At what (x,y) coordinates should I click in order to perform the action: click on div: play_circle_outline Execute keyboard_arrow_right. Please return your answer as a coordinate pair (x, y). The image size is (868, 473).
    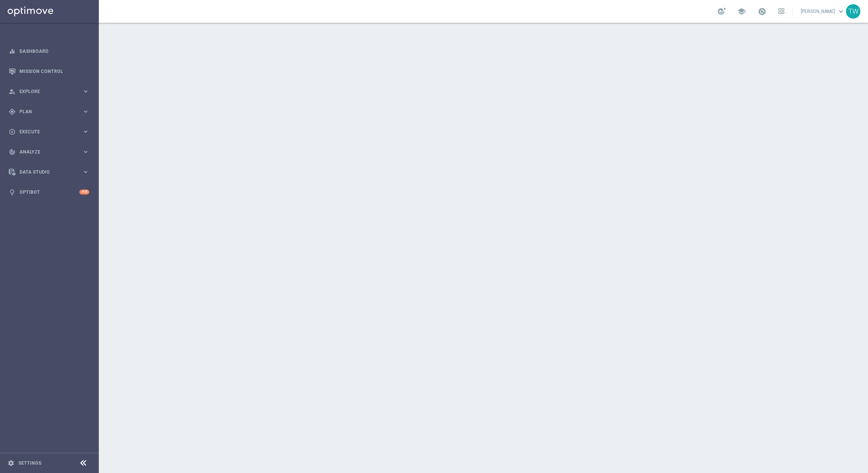
    Looking at the image, I should click on (49, 132).